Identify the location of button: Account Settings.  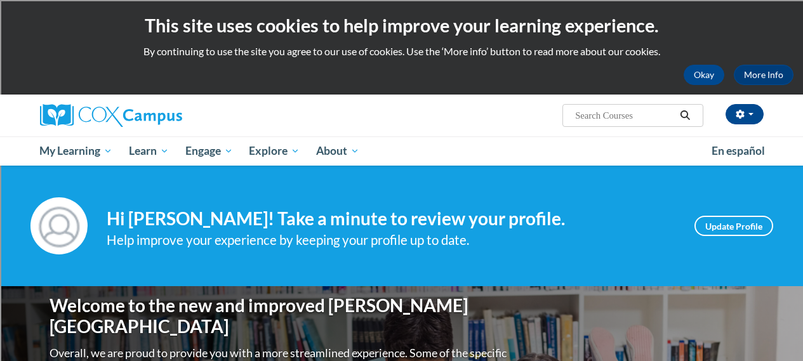
(744, 114).